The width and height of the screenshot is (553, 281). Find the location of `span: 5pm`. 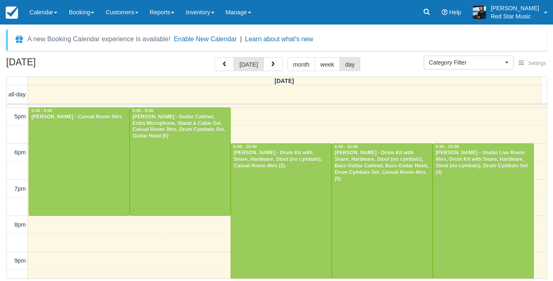

span: 5pm is located at coordinates (20, 117).